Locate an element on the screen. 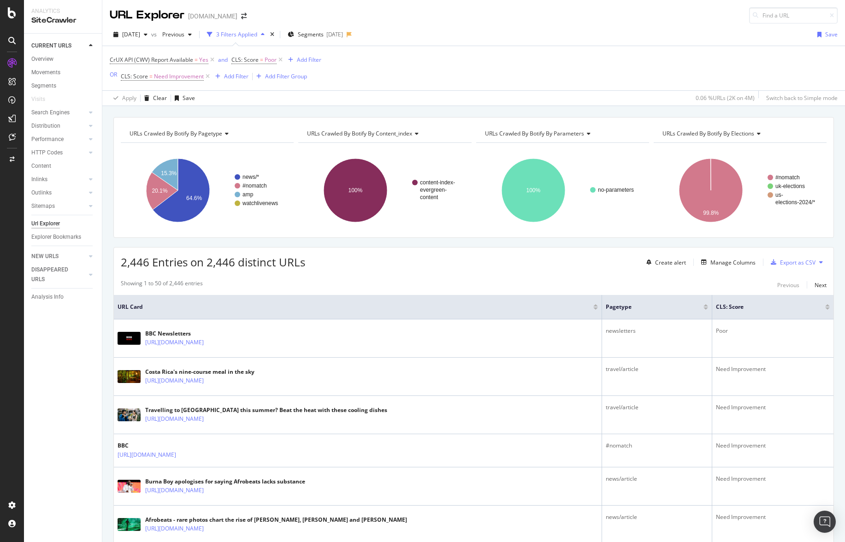 This screenshot has width=845, height=542. a: CURRENT URLS is located at coordinates (59, 46).